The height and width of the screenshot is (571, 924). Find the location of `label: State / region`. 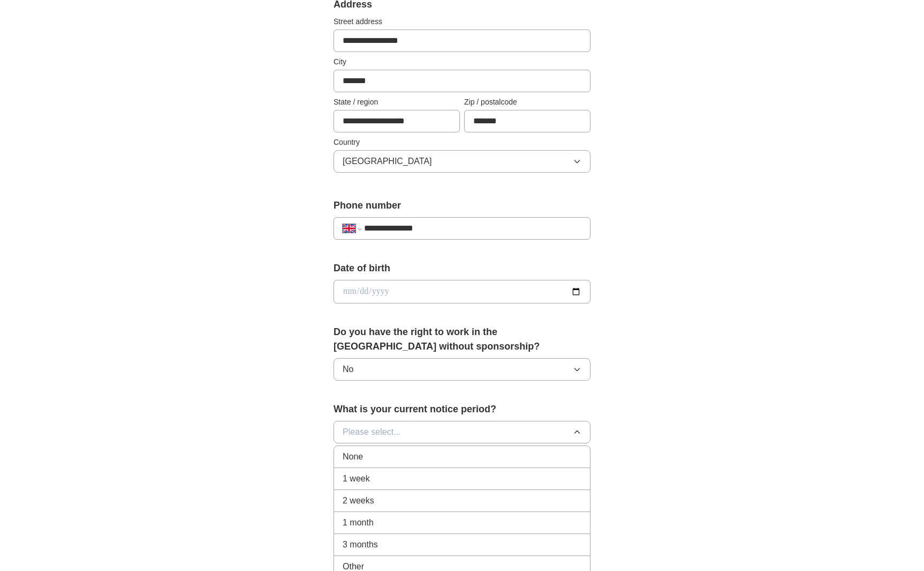

label: State / region is located at coordinates (397, 102).